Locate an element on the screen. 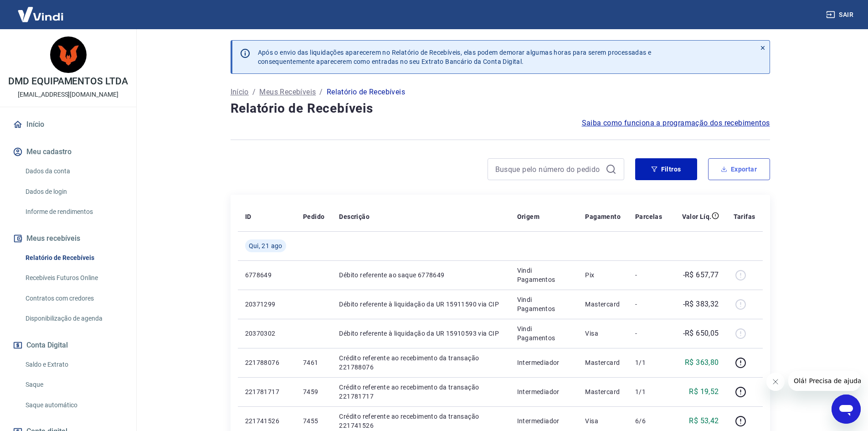  p: Início is located at coordinates (240, 92).